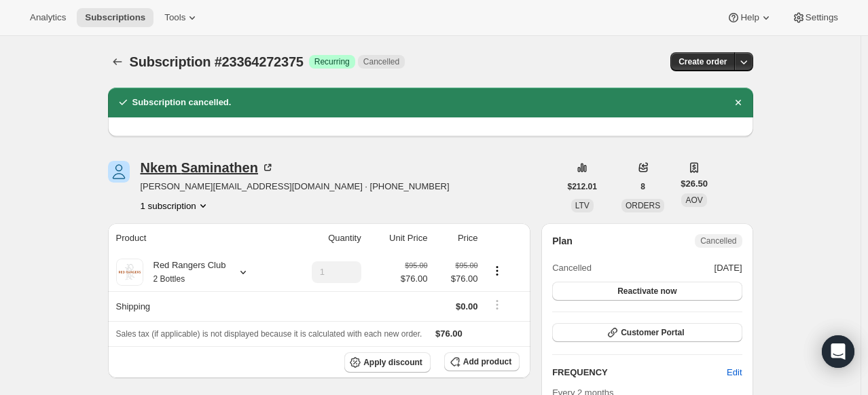 This screenshot has height=395, width=868. Describe the element at coordinates (647, 333) in the screenshot. I see `button: Customer Portal` at that location.